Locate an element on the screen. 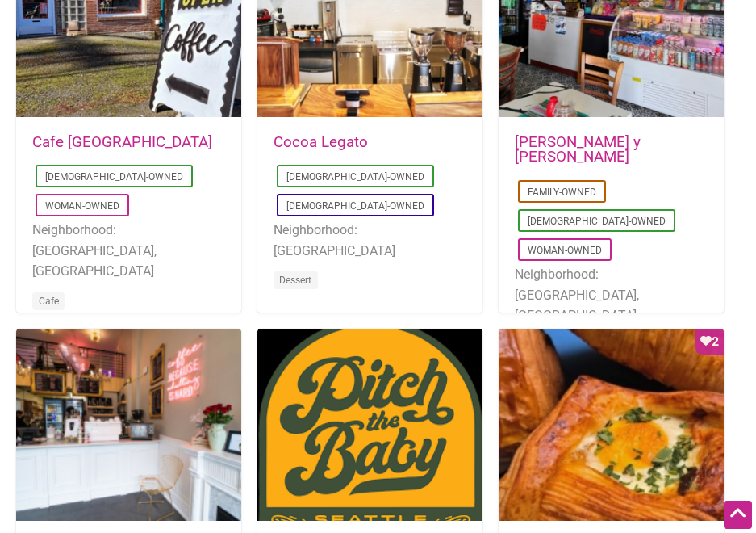 The image size is (756, 533). a: Cocoa Legato is located at coordinates (320, 142).